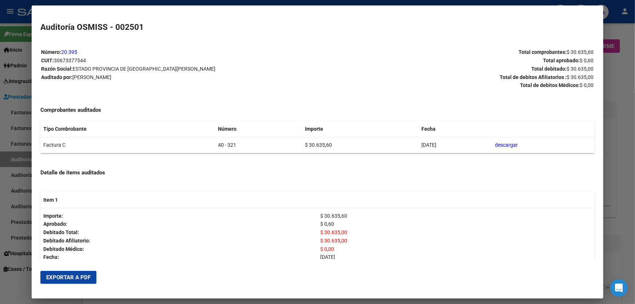 The image size is (635, 304). Describe the element at coordinates (456, 77) in the screenshot. I see `p: Total de debitos Afiliatorios :` at that location.